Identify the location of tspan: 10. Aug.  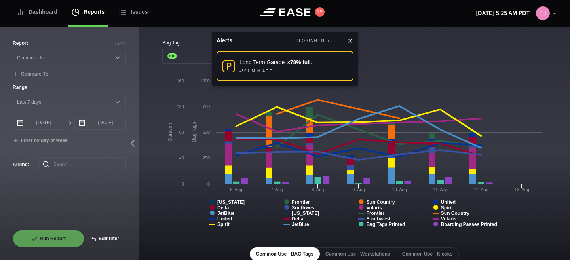
(399, 190).